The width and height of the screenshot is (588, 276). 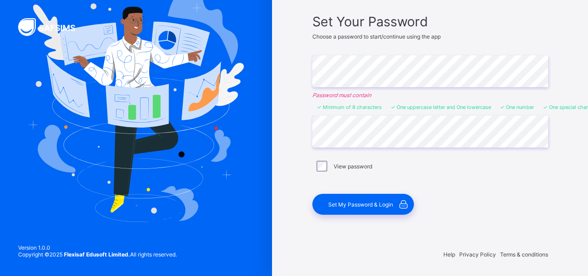 What do you see at coordinates (517, 107) in the screenshot?
I see `li: One number` at bounding box center [517, 107].